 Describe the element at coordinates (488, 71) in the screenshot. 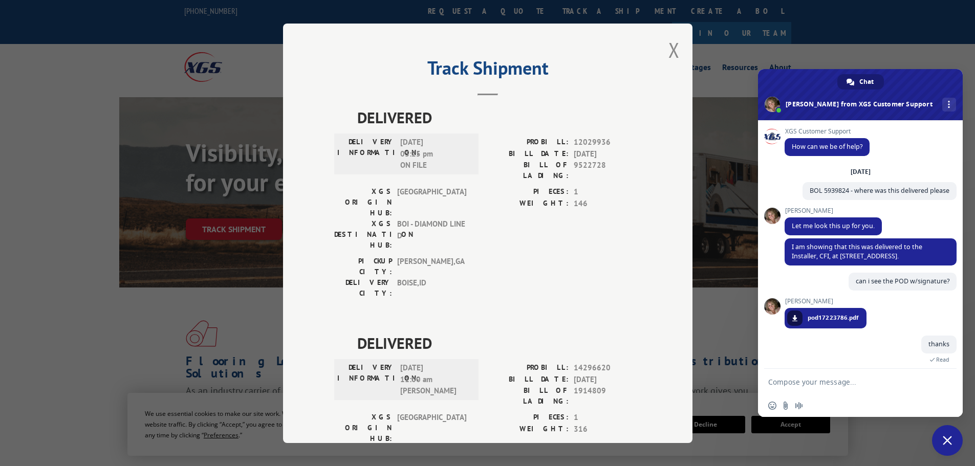

I see `h2: Track Shipment` at that location.